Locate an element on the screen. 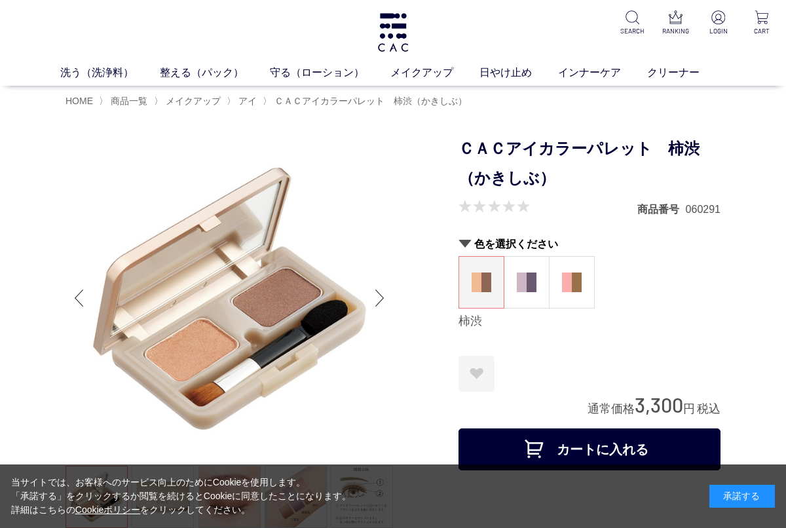  dd: 060291 is located at coordinates (703, 209).